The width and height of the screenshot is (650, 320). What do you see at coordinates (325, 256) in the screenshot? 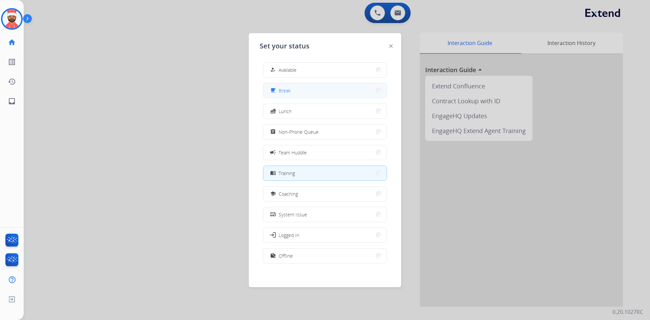
I see `button: Offline` at bounding box center [325, 256].